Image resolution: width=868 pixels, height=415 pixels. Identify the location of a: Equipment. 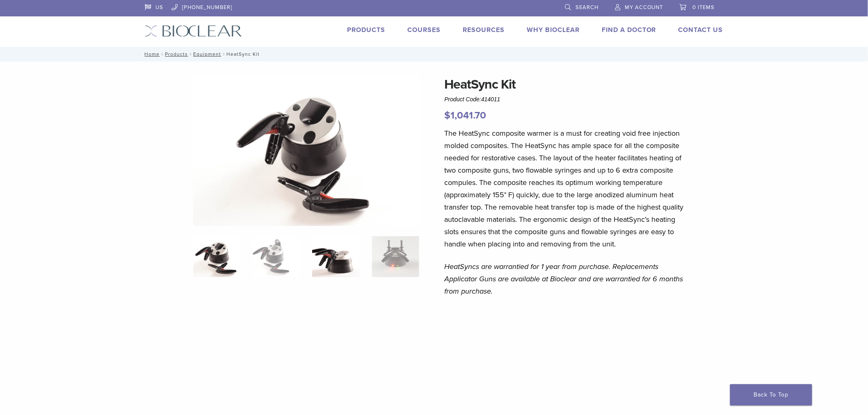
(207, 54).